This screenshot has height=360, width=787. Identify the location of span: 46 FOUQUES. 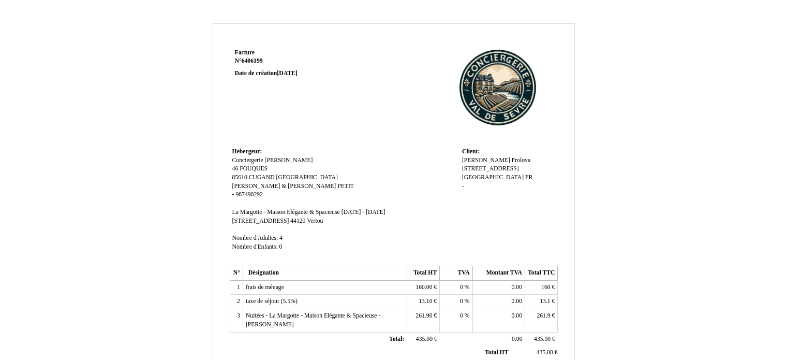
(250, 168).